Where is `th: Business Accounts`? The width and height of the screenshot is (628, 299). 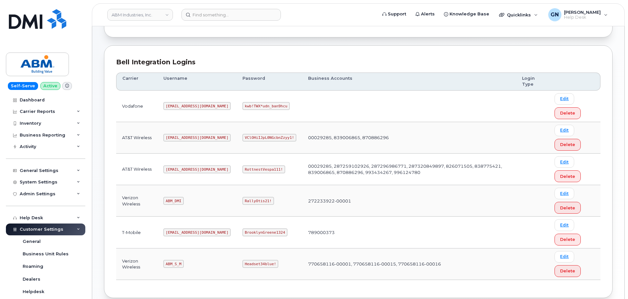
th: Business Accounts is located at coordinates (409, 81).